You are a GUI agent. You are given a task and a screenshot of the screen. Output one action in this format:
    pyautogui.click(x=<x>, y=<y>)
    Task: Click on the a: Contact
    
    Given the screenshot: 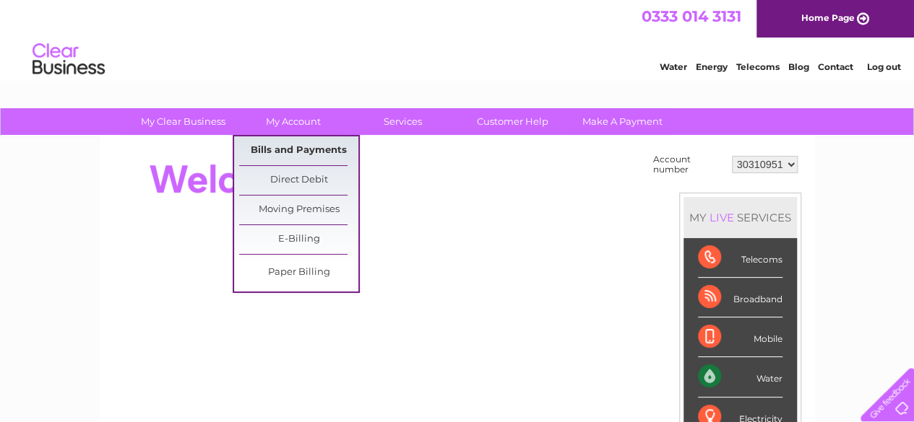 What is the action you would take?
    pyautogui.click(x=835, y=66)
    